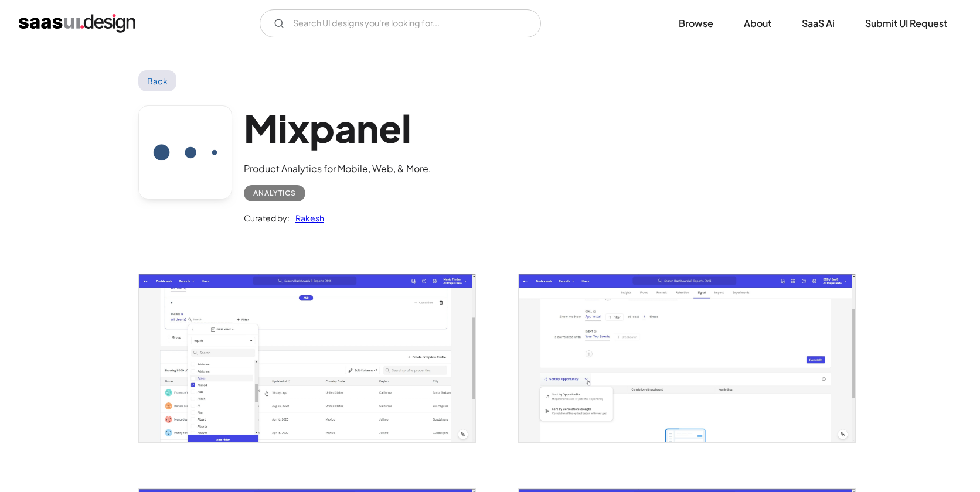  Describe the element at coordinates (306, 218) in the screenshot. I see `a: Rakesh` at that location.